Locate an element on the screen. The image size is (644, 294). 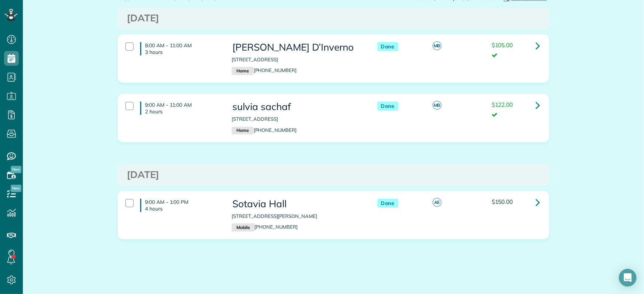
span: AE is located at coordinates (437, 203).